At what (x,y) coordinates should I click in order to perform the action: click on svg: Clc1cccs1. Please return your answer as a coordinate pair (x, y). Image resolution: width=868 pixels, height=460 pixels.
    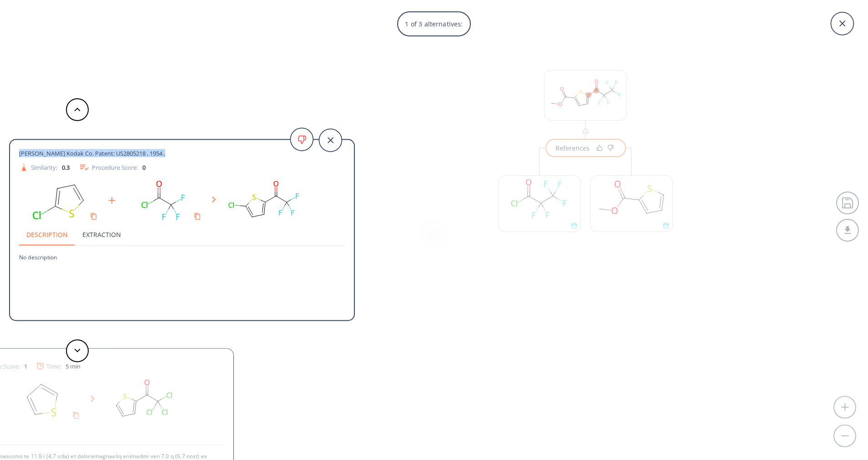
    Looking at the image, I should click on (60, 201).